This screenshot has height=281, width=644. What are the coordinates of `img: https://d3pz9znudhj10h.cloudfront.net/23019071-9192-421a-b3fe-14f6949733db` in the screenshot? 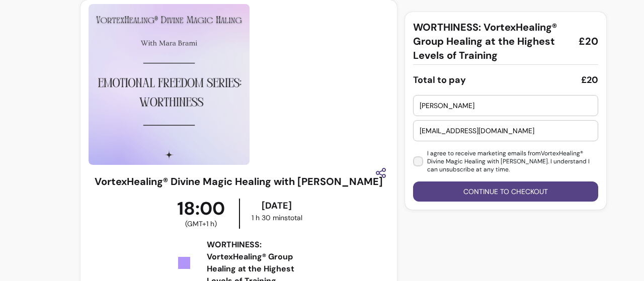 It's located at (169, 84).